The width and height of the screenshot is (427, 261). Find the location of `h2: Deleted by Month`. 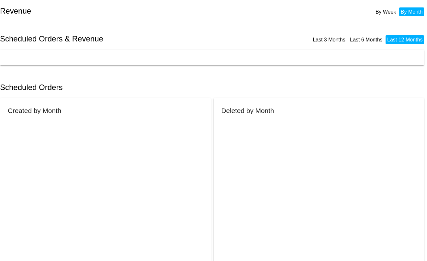

h2: Deleted by Month is located at coordinates (247, 110).